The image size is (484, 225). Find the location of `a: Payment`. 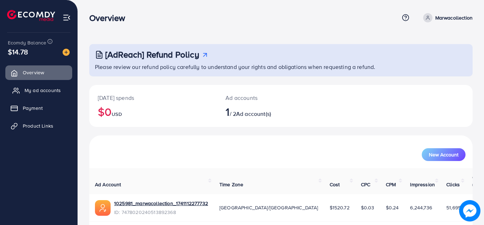

a: Payment is located at coordinates (39, 108).